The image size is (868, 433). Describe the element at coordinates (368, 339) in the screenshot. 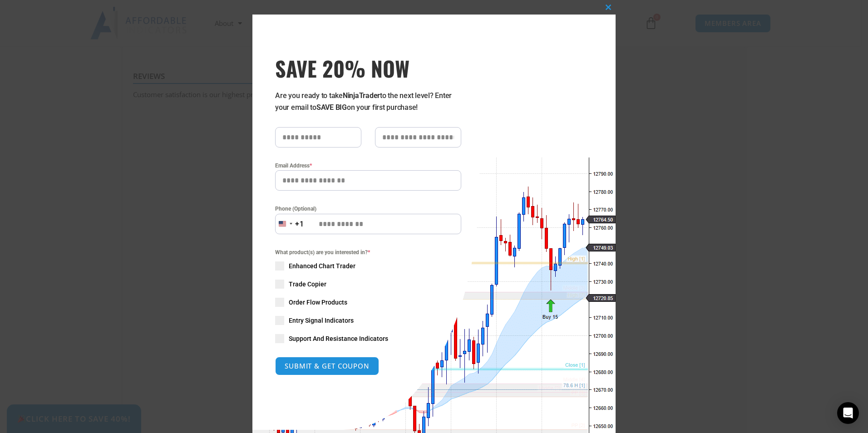

I see `label: Support And Resistance Indicators` at that location.